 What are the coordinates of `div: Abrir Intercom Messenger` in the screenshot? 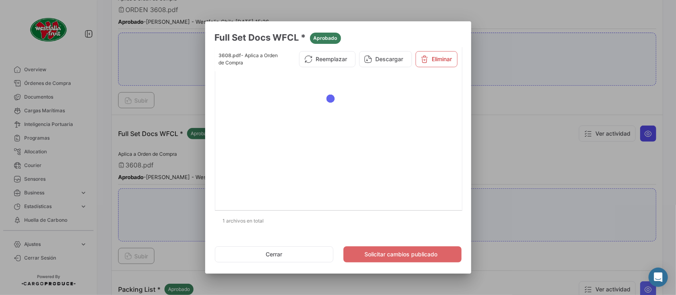 It's located at (658, 278).